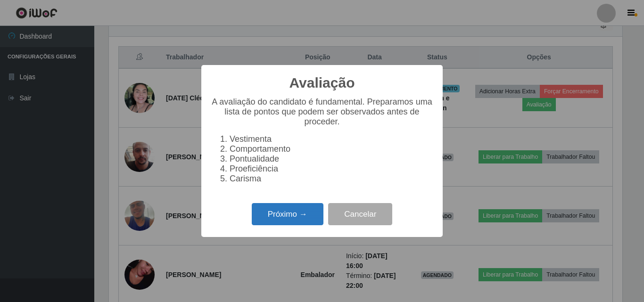 This screenshot has height=302, width=644. I want to click on li: Comportamento, so click(331, 149).